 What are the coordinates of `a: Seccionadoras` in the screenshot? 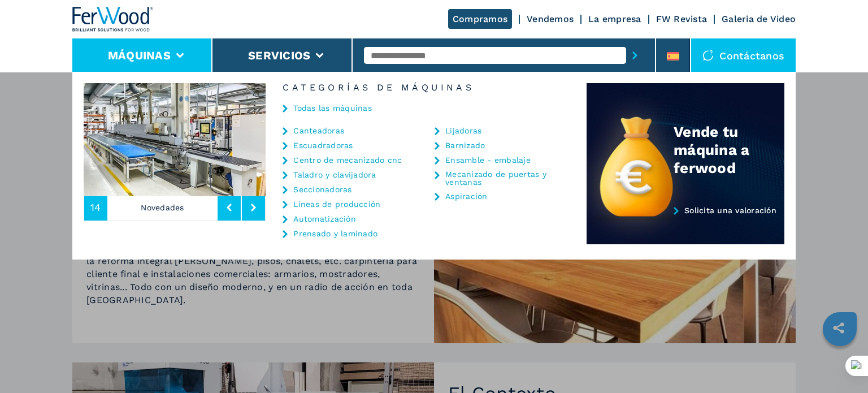 It's located at (322, 189).